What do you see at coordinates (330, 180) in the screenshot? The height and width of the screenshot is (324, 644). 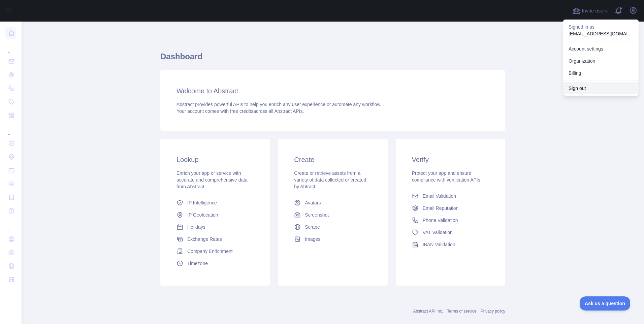 I see `span: Create or retrieve assets from a variety of data collected or created by Abtract` at bounding box center [330, 180].